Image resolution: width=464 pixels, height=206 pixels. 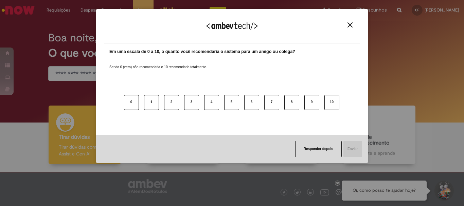 I want to click on button: 9, so click(x=312, y=102).